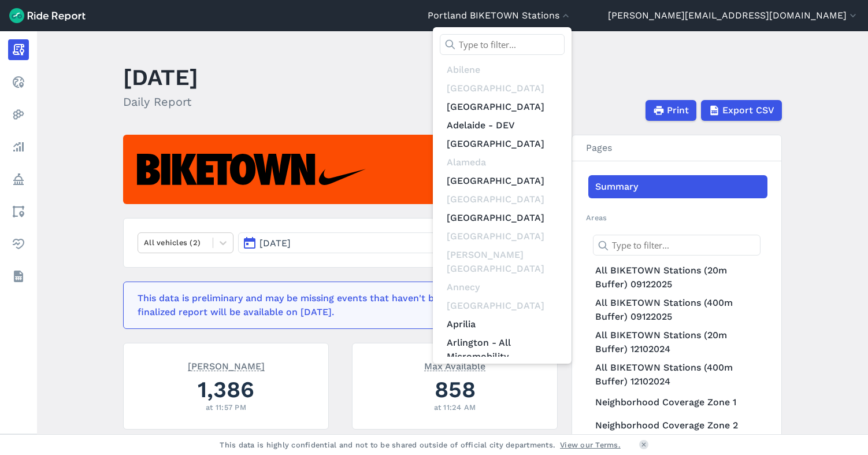 This screenshot has width=868, height=455. Describe the element at coordinates (503, 45) in the screenshot. I see `input: Type to filter...` at that location.